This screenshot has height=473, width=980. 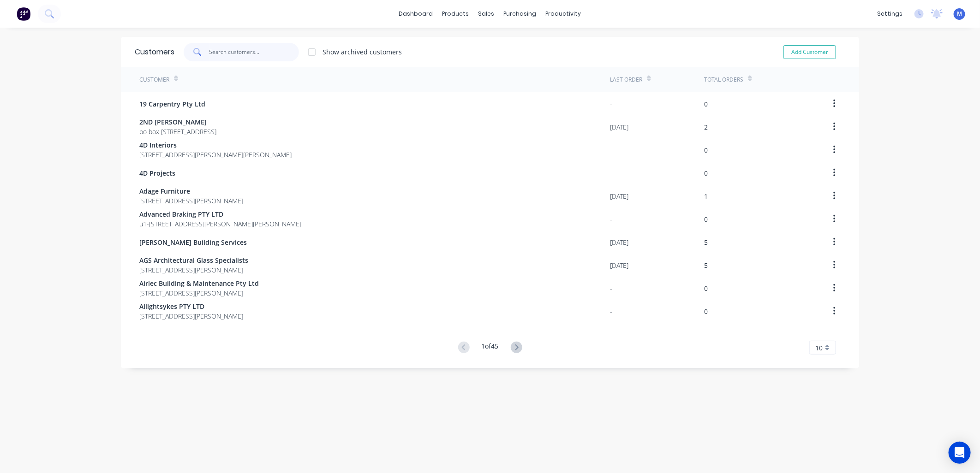 What do you see at coordinates (520, 14) in the screenshot?
I see `div: purchasing` at bounding box center [520, 14].